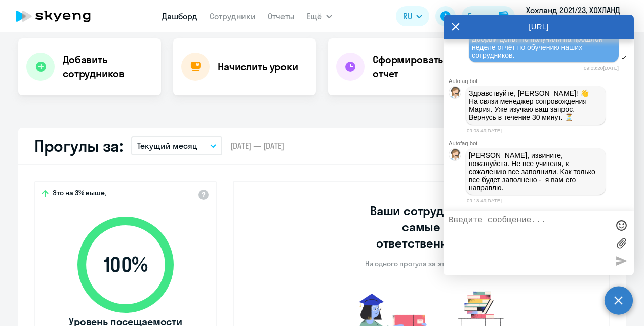 Image resolution: width=644 pixels, height=326 pixels. I want to click on button: Ещё, so click(320, 16).